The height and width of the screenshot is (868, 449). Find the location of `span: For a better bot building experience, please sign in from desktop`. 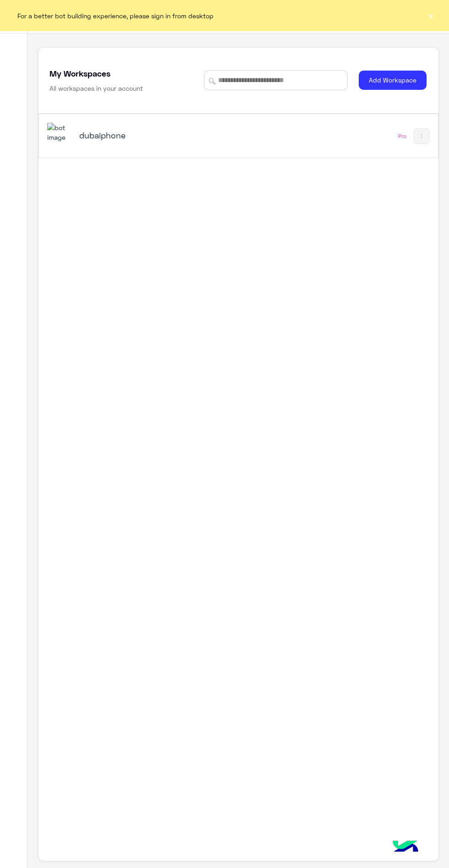

span: For a better bot building experience, please sign in from desktop is located at coordinates (116, 15).